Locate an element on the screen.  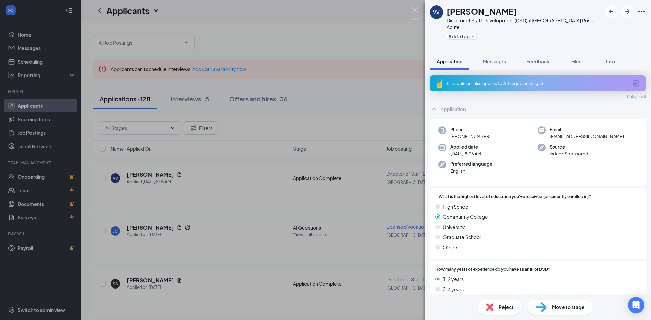
span: Move to stage is located at coordinates (568, 307).